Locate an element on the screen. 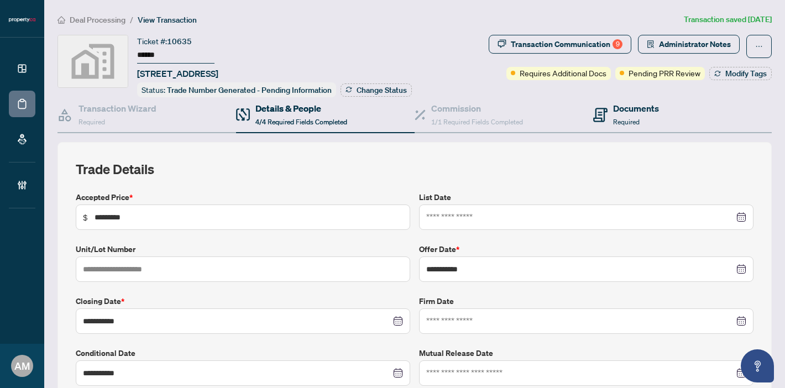 The image size is (785, 388). span: Trade Number Generated - Pending Information is located at coordinates (249, 90).